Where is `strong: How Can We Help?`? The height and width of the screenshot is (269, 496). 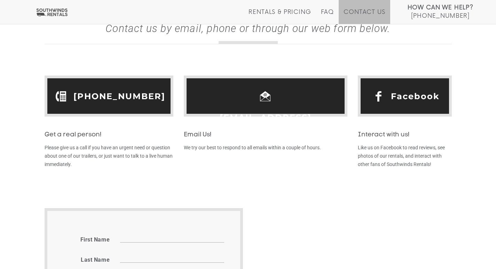
strong: How Can We Help? is located at coordinates (440, 8).